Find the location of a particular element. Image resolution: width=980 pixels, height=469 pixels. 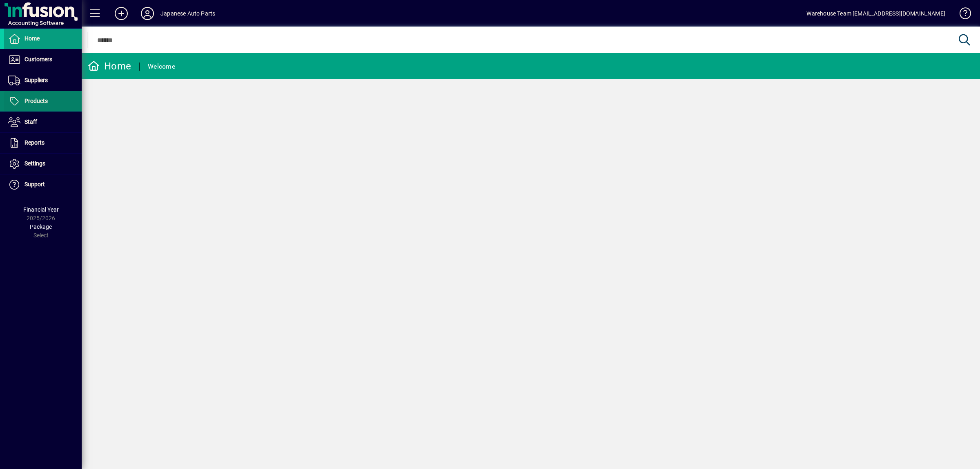

a: Support is located at coordinates (43, 185).